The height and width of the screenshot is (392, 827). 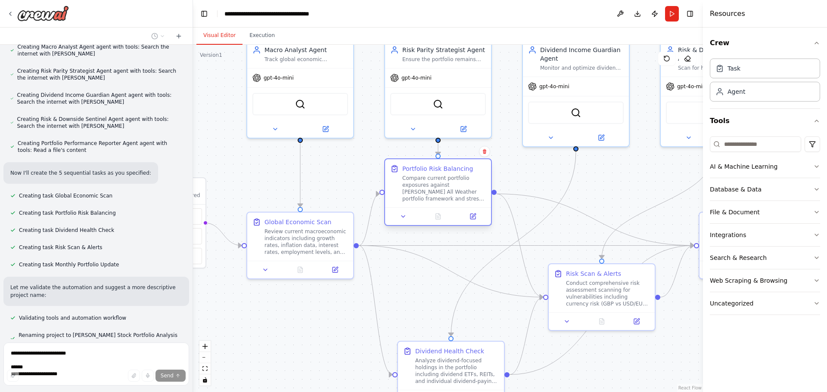 I want to click on button: Uncategorized, so click(x=765, y=304).